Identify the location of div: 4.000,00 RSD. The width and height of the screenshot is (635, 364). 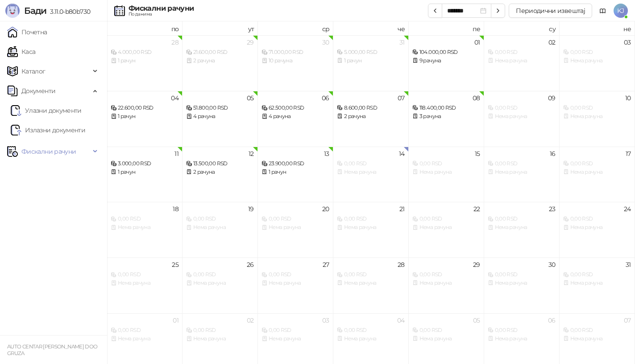
(145, 52).